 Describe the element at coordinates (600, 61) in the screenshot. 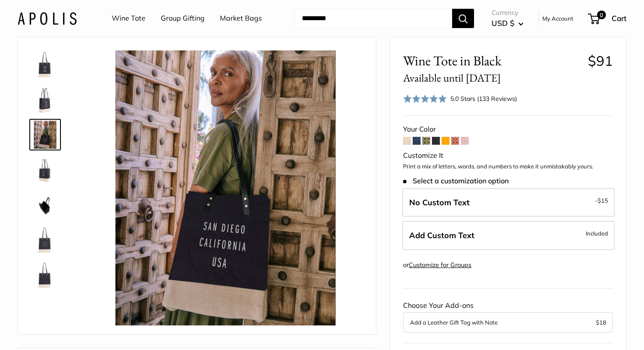

I see `span: $91` at that location.